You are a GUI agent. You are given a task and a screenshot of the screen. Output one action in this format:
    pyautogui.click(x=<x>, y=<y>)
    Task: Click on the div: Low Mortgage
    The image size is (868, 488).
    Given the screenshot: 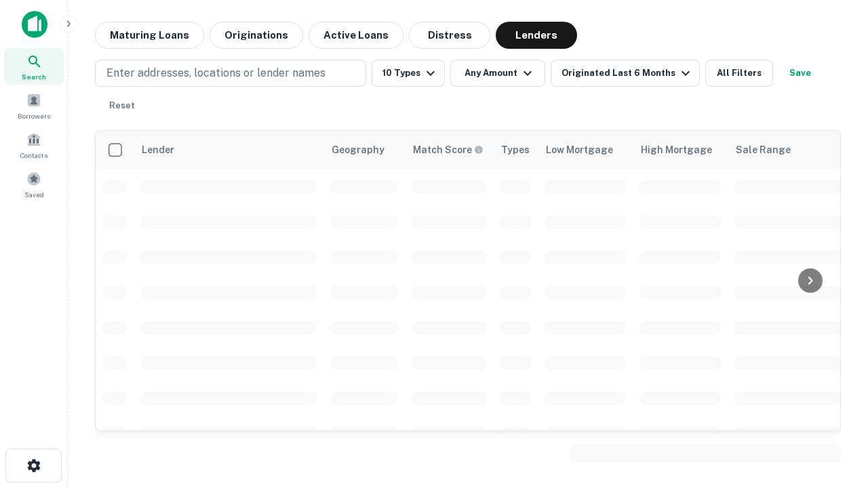 What is the action you would take?
    pyautogui.click(x=579, y=150)
    